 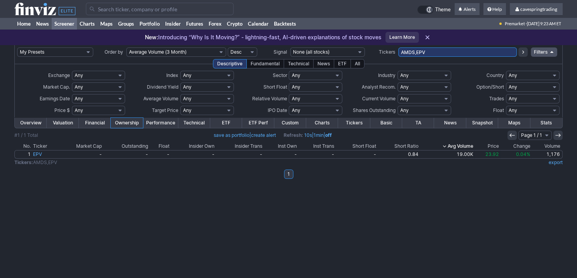 I want to click on th: Ticker, so click(x=45, y=146).